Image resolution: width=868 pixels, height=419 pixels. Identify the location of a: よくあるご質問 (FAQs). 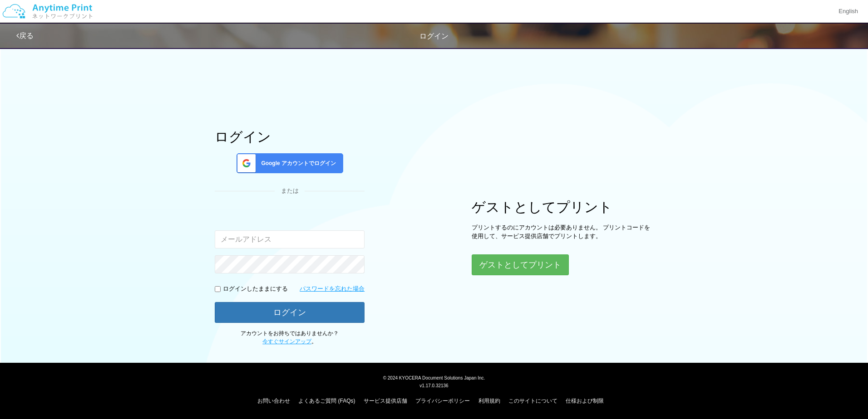
(326, 401).